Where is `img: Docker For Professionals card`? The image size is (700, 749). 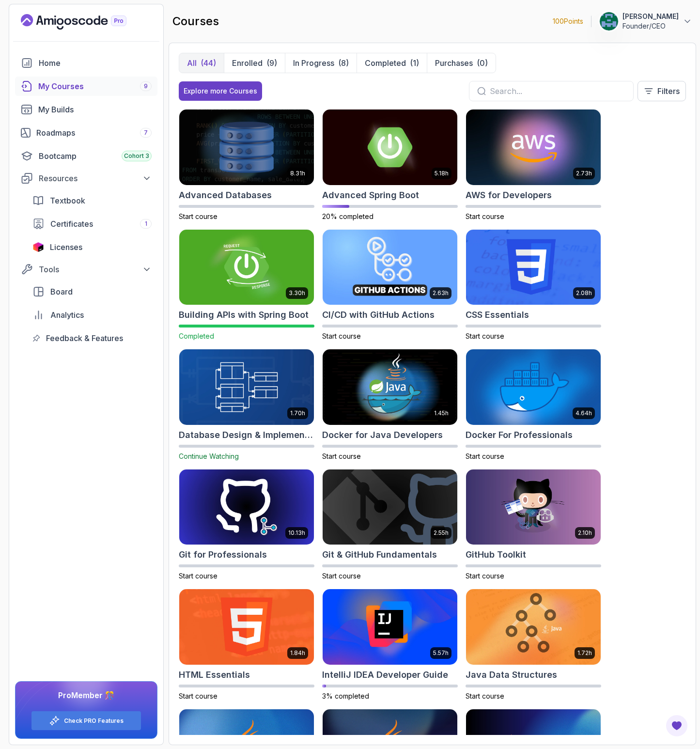
img: Docker For Professionals card is located at coordinates (534, 387).